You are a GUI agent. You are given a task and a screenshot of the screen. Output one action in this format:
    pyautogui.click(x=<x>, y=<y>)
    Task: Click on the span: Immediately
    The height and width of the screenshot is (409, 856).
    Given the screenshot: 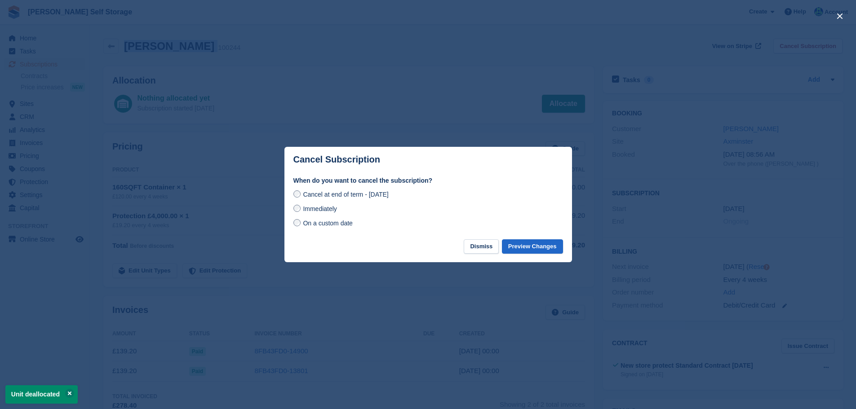 What is the action you would take?
    pyautogui.click(x=319, y=209)
    